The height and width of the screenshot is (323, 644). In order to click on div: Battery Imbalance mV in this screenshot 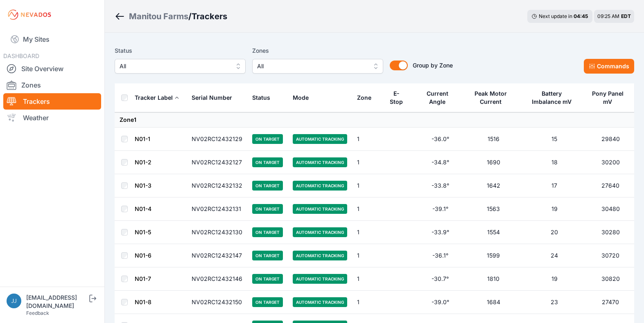, I will do `click(552, 98)`.